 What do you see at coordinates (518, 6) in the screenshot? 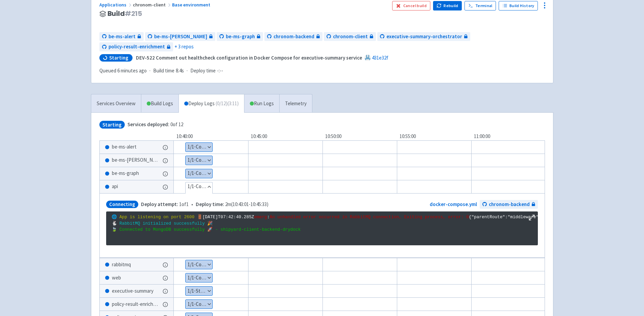
I see `a: Build History` at bounding box center [518, 6].